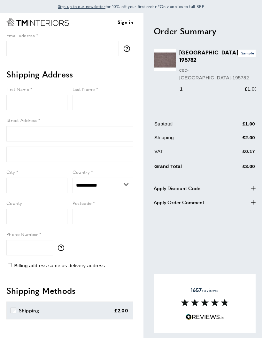 Image resolution: width=262 pixels, height=338 pixels. I want to click on a: Sign up to our newsletter, so click(82, 6).